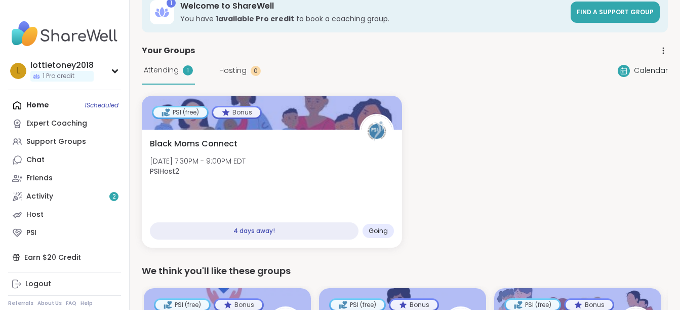 The height and width of the screenshot is (310, 680). What do you see at coordinates (35, 160) in the screenshot?
I see `div: Chat` at bounding box center [35, 160].